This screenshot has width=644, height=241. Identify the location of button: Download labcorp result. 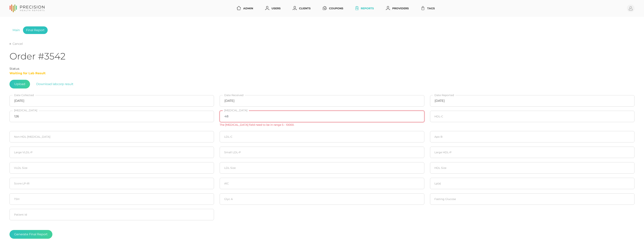
(55, 84).